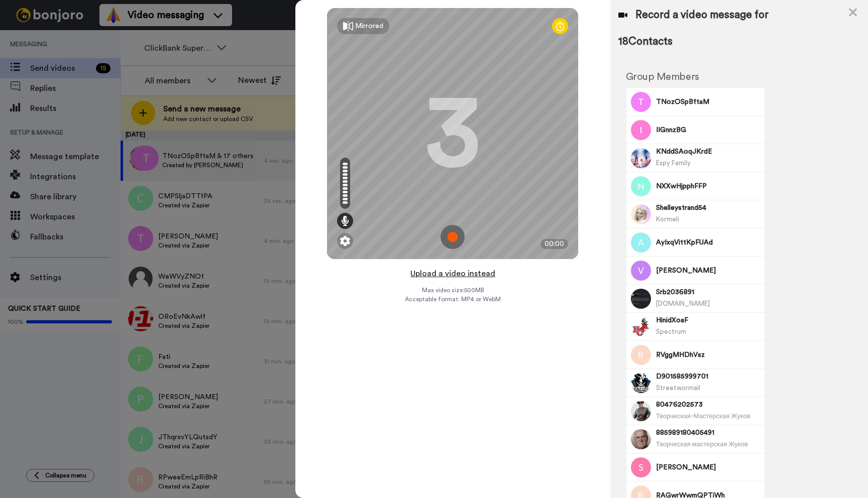 This screenshot has width=868, height=498. Describe the element at coordinates (708, 321) in the screenshot. I see `span: HinidXoaF` at that location.